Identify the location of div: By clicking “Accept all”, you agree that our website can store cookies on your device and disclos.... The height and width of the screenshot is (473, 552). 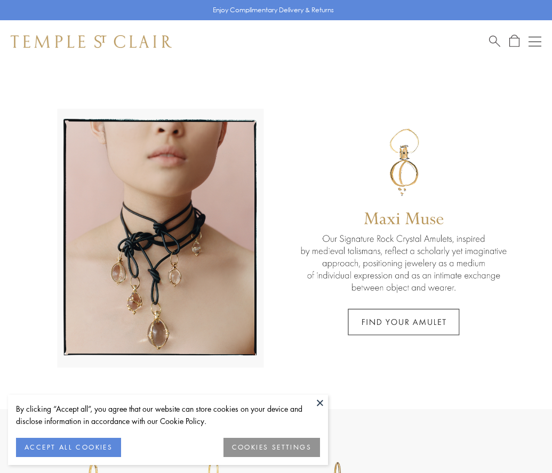
(168, 415).